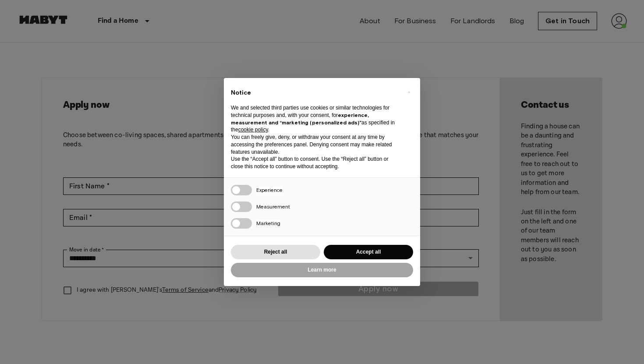  I want to click on button: Accept all, so click(368, 252).